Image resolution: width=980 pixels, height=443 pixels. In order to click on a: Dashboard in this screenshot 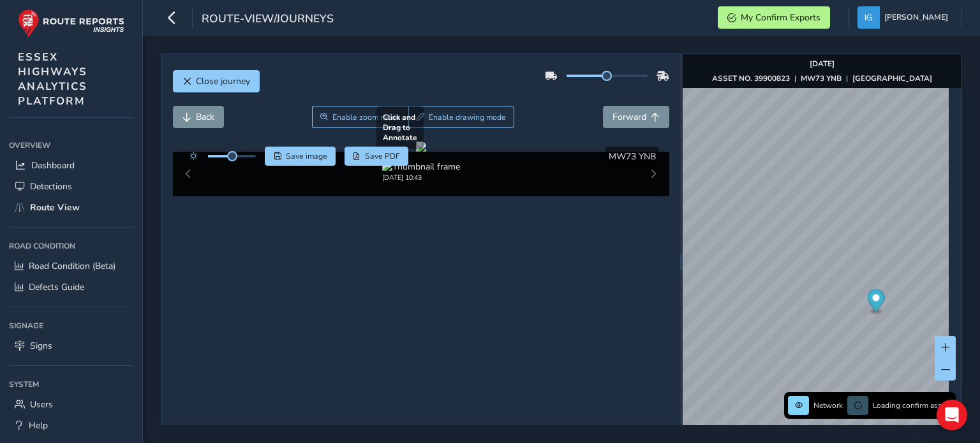, I will do `click(71, 165)`.